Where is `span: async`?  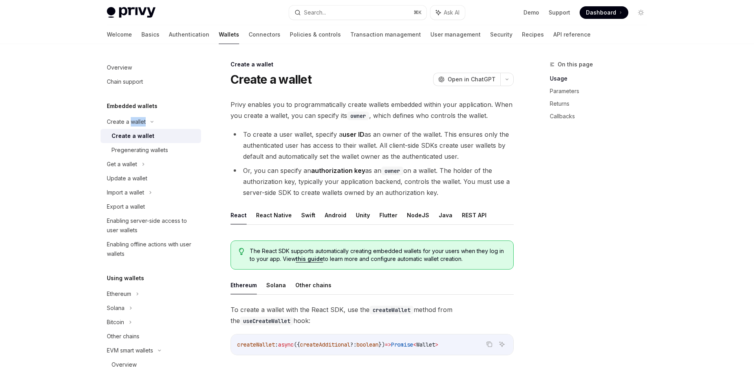
span: async is located at coordinates (286, 344).